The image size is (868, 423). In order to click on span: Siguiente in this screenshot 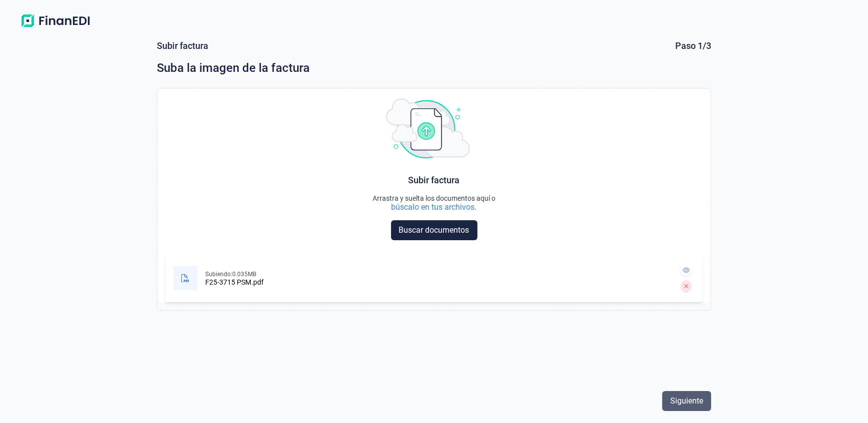, I will do `click(686, 401)`.